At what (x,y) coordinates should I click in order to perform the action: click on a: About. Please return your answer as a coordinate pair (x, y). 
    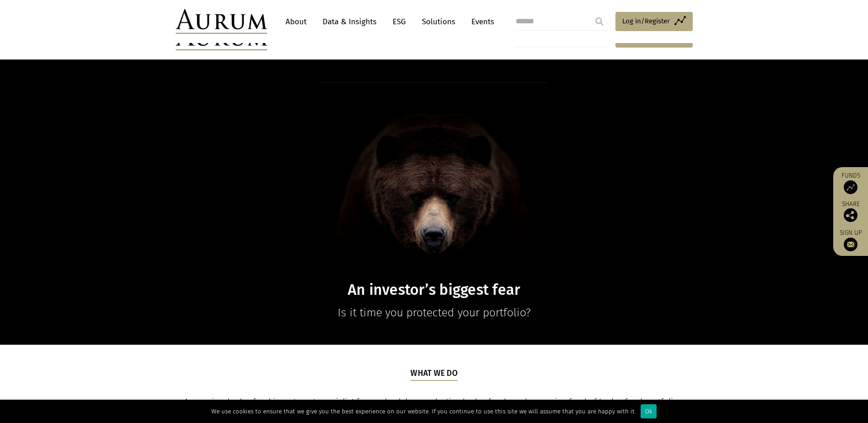
    Looking at the image, I should click on (296, 21).